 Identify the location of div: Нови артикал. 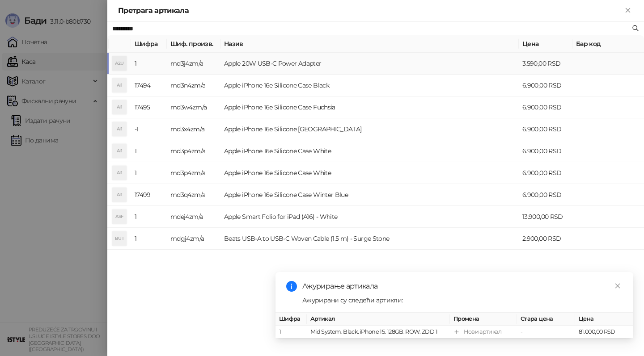
(482, 332).